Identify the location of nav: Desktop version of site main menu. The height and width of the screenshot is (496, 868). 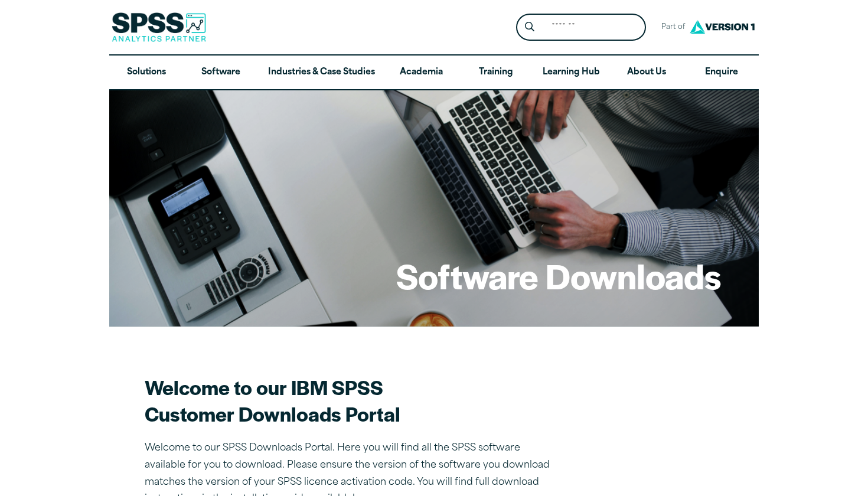
(434, 73).